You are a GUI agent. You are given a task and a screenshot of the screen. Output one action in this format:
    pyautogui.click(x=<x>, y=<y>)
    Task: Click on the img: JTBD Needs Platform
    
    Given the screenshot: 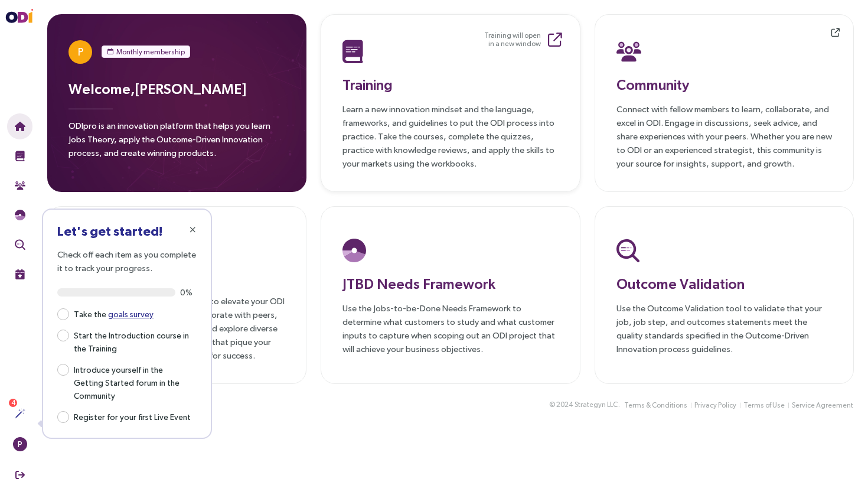 What is the action you would take?
    pyautogui.click(x=355, y=250)
    